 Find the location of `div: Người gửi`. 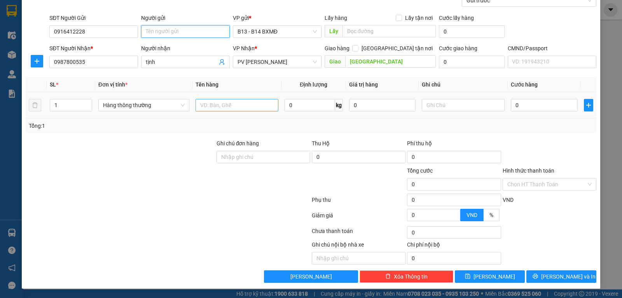

div: Người gửi is located at coordinates (186, 18).